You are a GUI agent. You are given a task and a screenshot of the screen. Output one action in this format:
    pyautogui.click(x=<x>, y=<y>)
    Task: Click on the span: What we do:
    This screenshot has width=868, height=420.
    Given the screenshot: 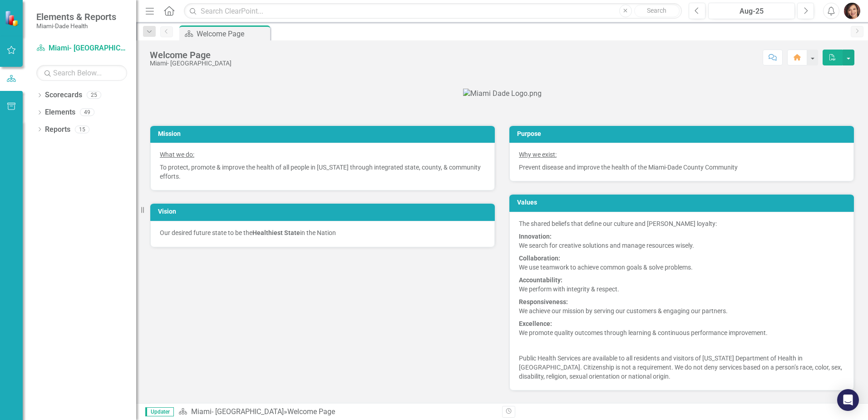 What is the action you would take?
    pyautogui.click(x=177, y=154)
    